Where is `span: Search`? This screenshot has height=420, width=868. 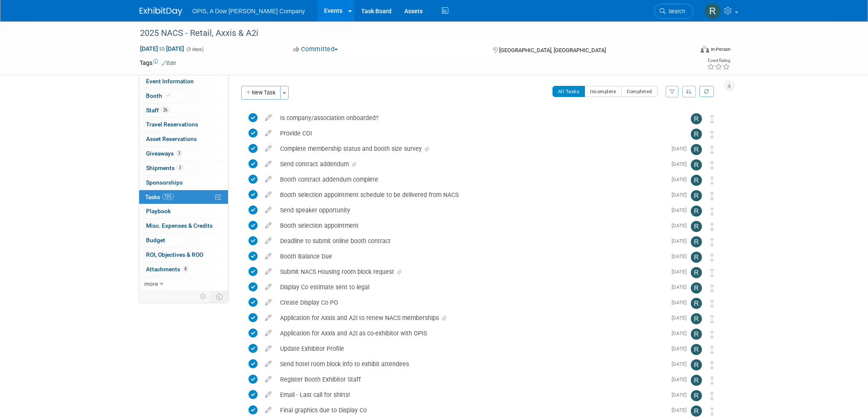 span: Search is located at coordinates (675, 11).